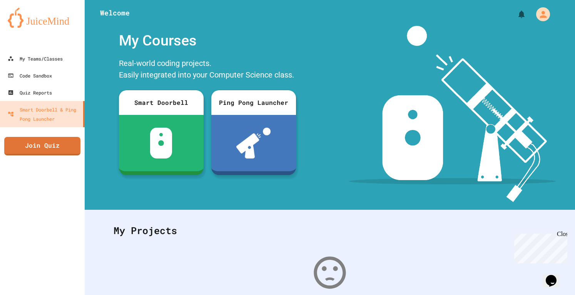 The width and height of the screenshot is (575, 295). What do you see at coordinates (452, 114) in the screenshot?
I see `img: banner-image-my-projects.png` at bounding box center [452, 114].